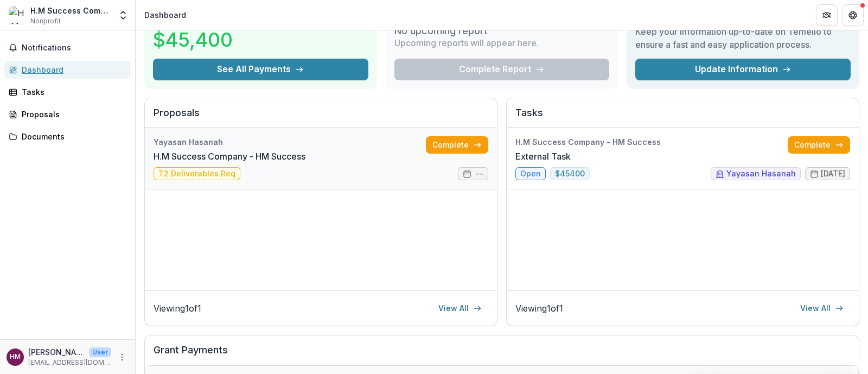 The image size is (868, 374). What do you see at coordinates (543, 156) in the screenshot?
I see `a: External Task` at bounding box center [543, 156].